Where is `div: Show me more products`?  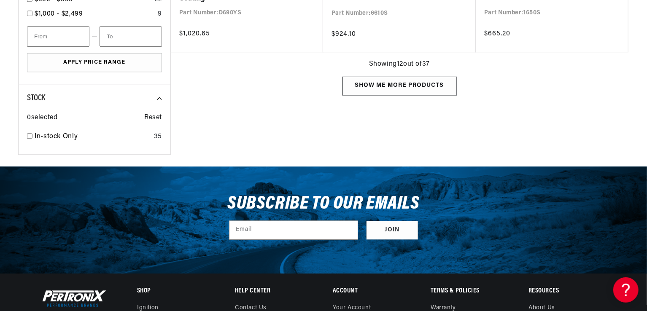
div: Show me more products is located at coordinates (399, 86).